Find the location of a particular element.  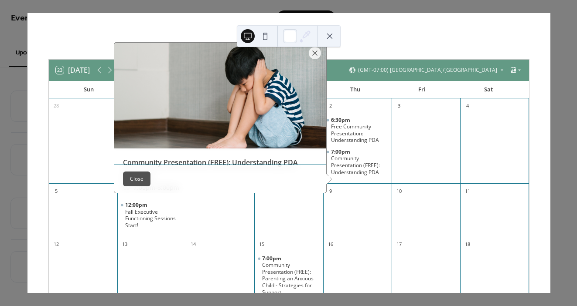

div: Fri is located at coordinates (421, 90).